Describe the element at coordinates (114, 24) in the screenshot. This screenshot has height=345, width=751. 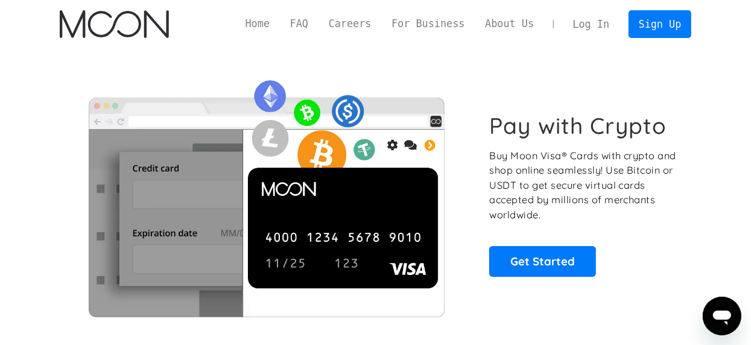
I see `a: home` at that location.